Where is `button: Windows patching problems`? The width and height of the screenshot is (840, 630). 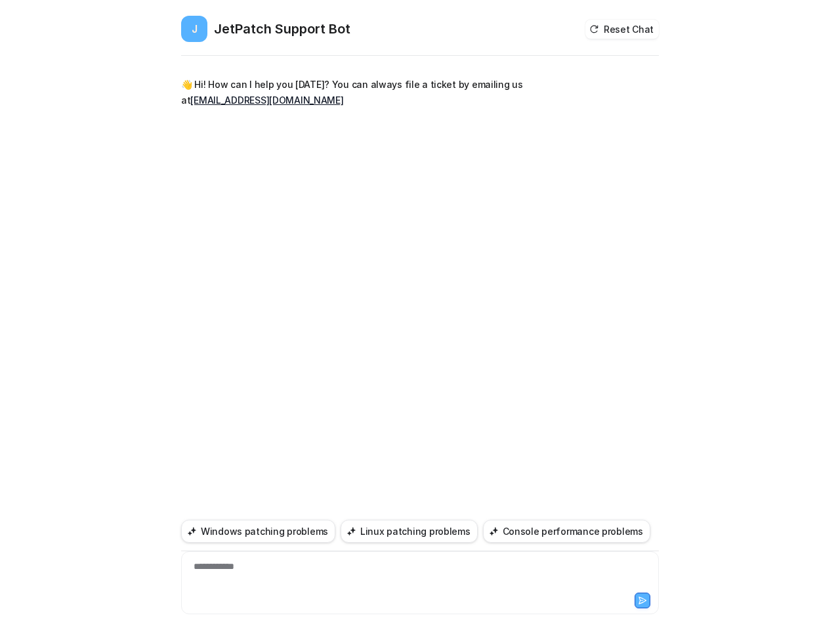 button: Windows patching problems is located at coordinates (258, 531).